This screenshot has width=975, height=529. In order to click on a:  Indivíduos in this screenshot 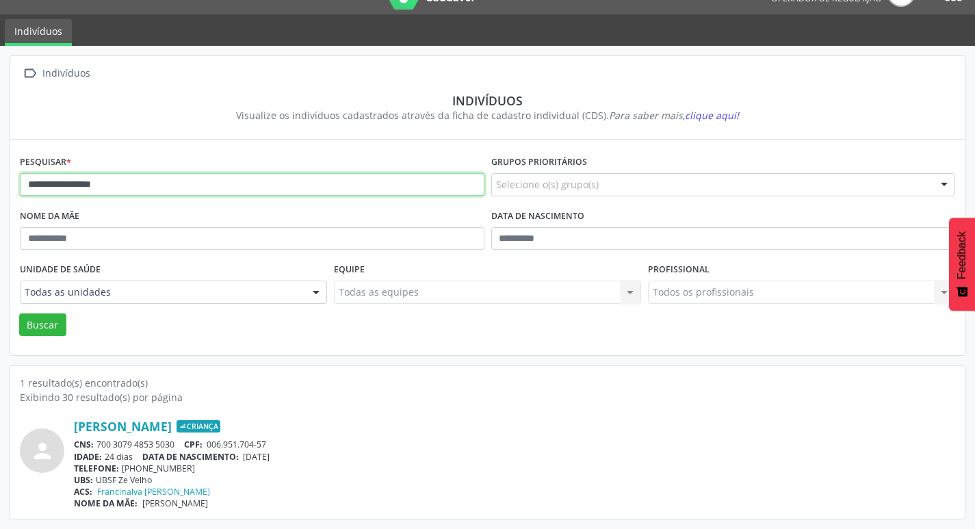, I will do `click(56, 73)`.